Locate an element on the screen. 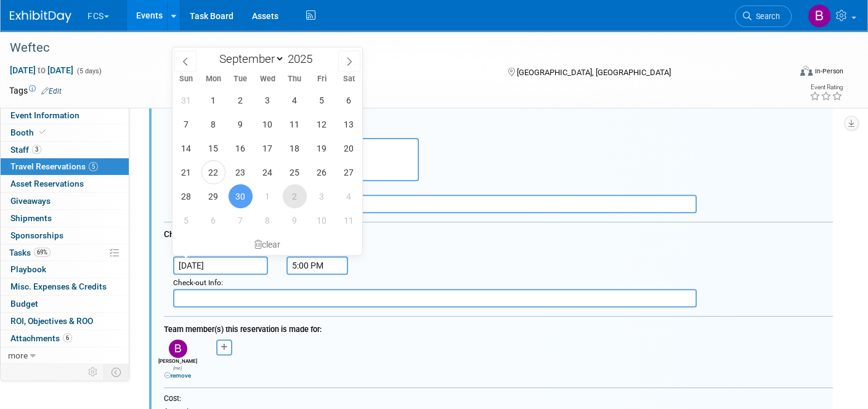  span: Search is located at coordinates (765, 16).